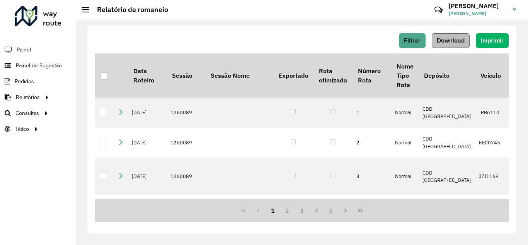 Image resolution: width=528 pixels, height=245 pixels. I want to click on button: Filtrar, so click(412, 41).